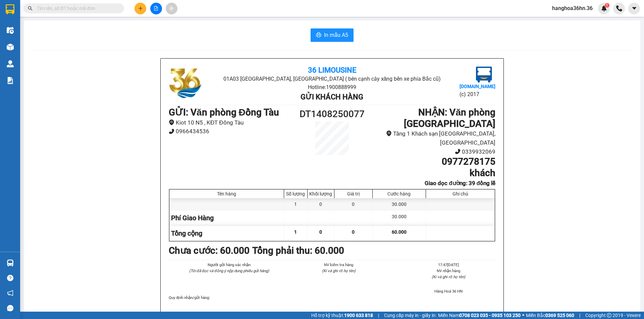 The width and height of the screenshot is (644, 319). Describe the element at coordinates (230, 132) in the screenshot. I see `li: 0966434536` at that location.